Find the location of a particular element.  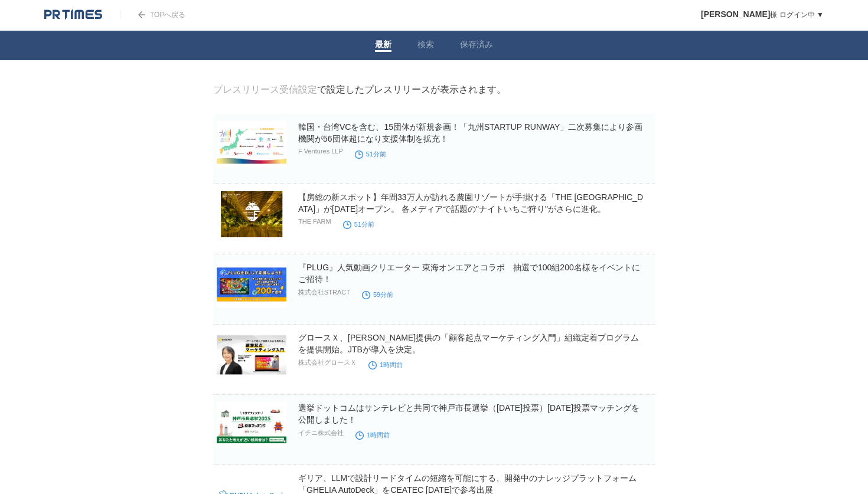

time: 59分前 is located at coordinates (377, 295).